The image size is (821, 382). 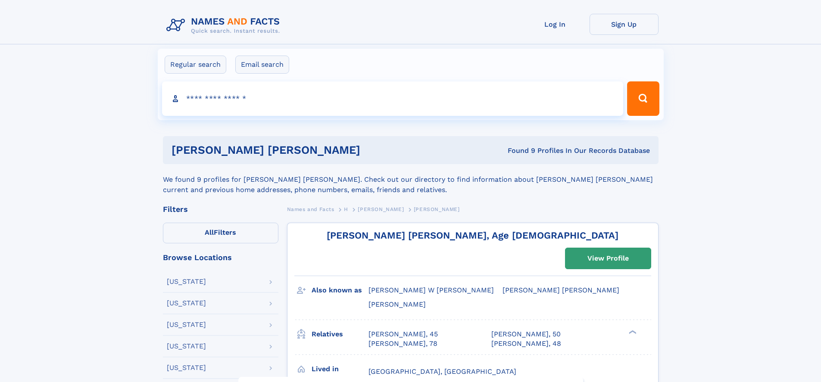 What do you see at coordinates (221, 233) in the screenshot?
I see `label: Filters` at bounding box center [221, 233].